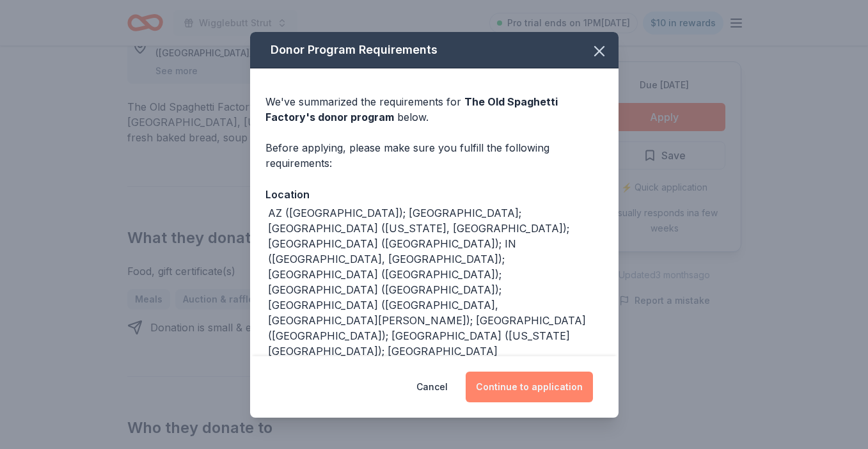  Describe the element at coordinates (434, 195) in the screenshot. I see `div: Location` at that location.